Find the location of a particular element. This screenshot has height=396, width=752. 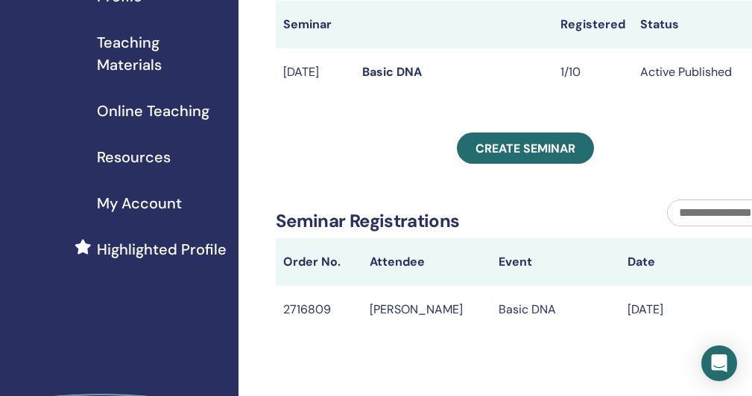

th: Order No. is located at coordinates (319, 262).